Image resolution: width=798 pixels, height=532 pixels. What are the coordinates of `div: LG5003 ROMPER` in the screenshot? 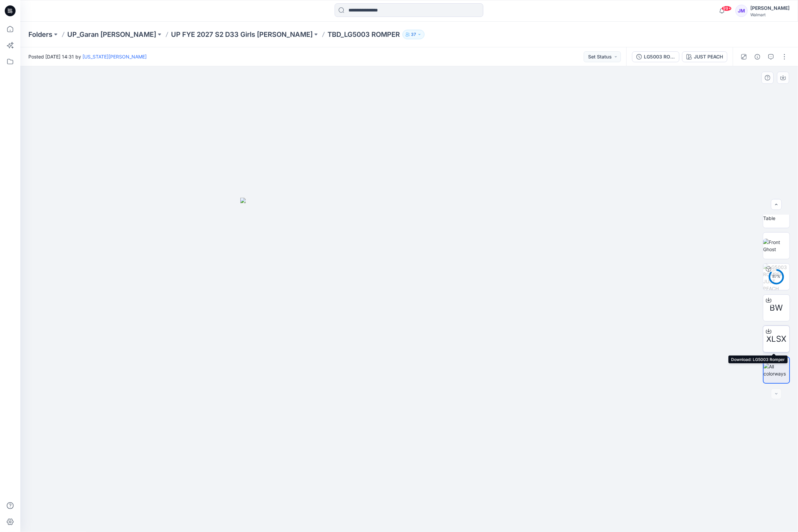 It's located at (660, 57).